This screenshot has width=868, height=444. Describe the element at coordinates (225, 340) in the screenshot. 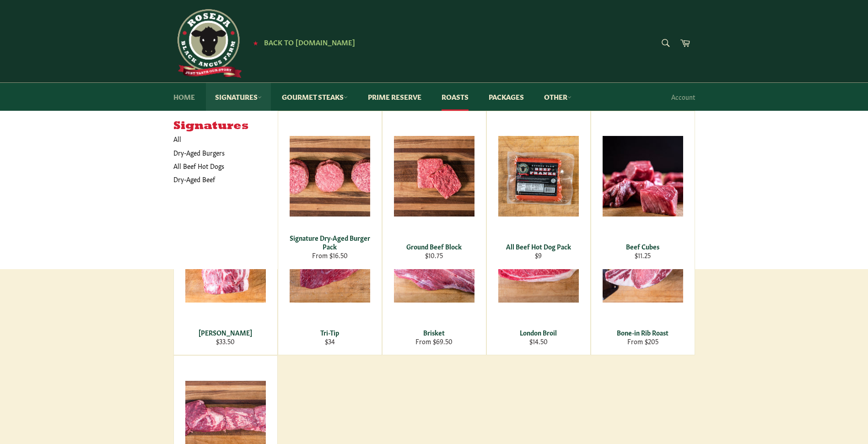

I see `div: $33.50` at that location.